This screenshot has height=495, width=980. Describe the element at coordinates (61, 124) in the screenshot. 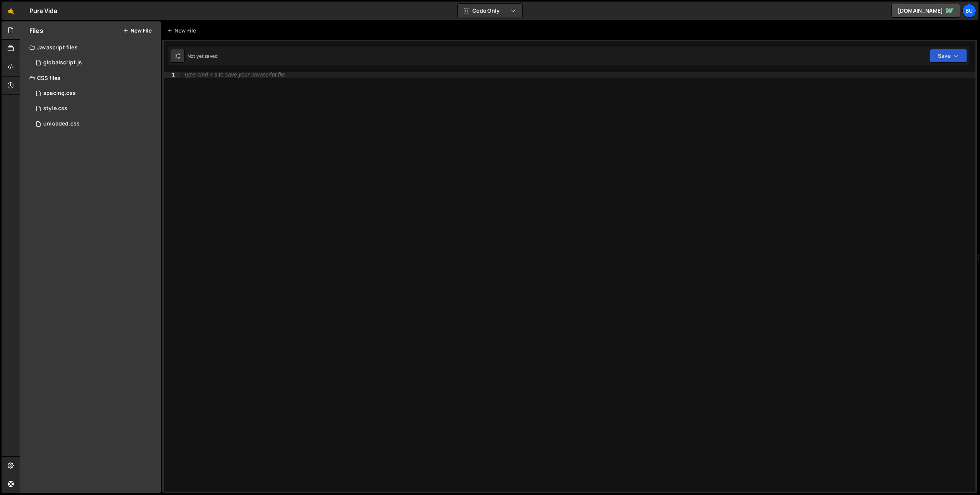

I see `div: unloaded.css` at that location.